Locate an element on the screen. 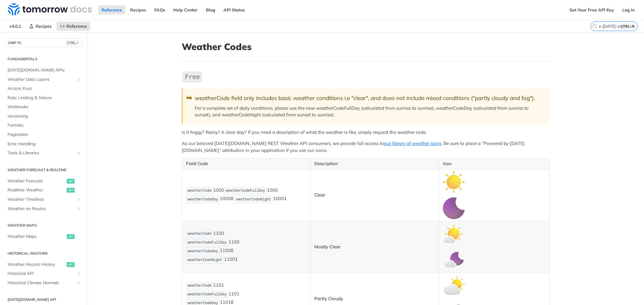 The height and width of the screenshot is (305, 644). a: Realtime Weatherget is located at coordinates (43, 190).